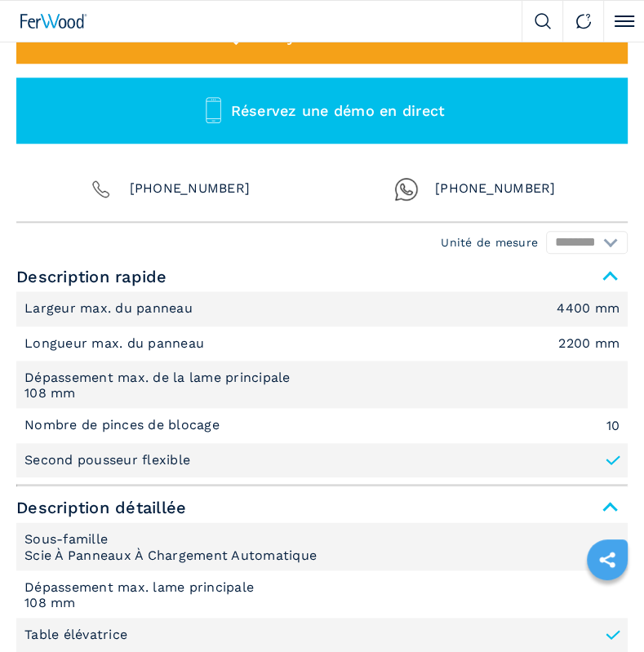 This screenshot has height=652, width=644. What do you see at coordinates (141, 587) in the screenshot?
I see `p: Dépassement max. lame principale` at bounding box center [141, 587].